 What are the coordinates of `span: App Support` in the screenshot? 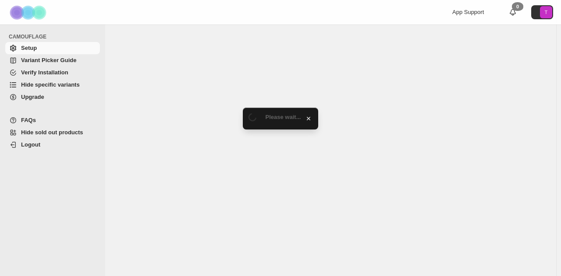 It's located at (468, 12).